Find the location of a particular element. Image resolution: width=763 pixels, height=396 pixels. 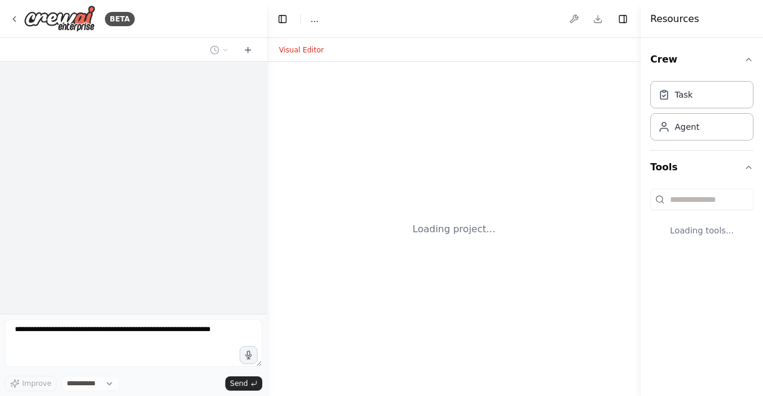

button: Send is located at coordinates (244, 384).